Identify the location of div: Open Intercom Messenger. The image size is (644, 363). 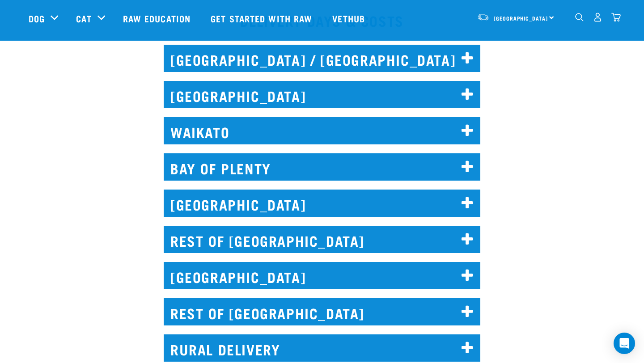
(624, 343).